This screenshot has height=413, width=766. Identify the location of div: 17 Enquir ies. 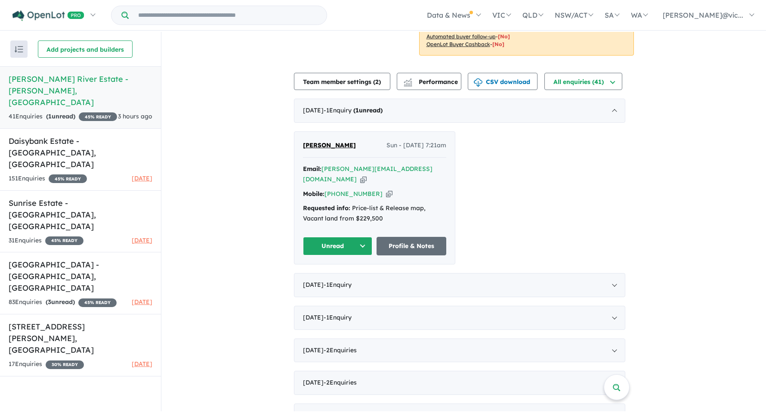
(46, 364).